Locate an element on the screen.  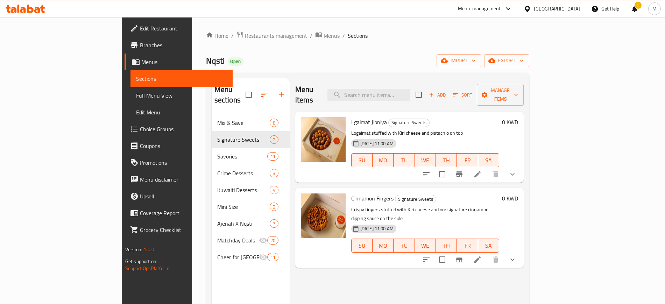
span: Menus is located at coordinates (332, 36).